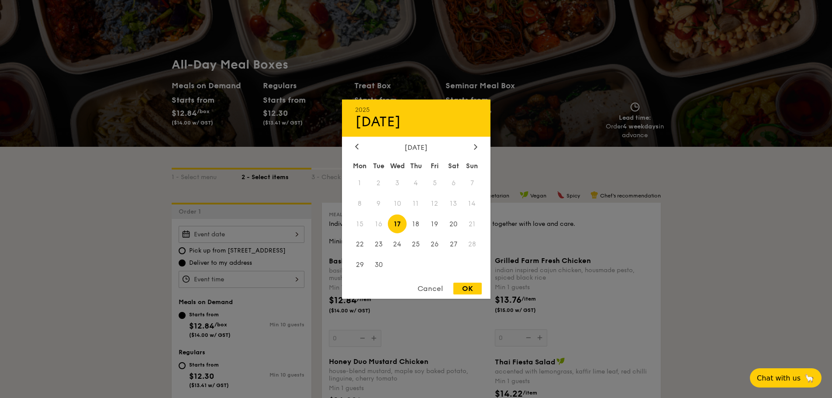  Describe the element at coordinates (453, 166) in the screenshot. I see `div: Sat` at that location.